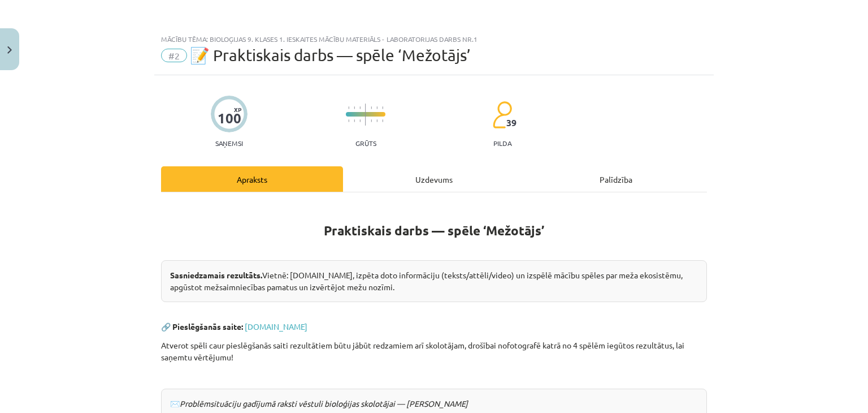 The width and height of the screenshot is (868, 413). What do you see at coordinates (330, 55) in the screenshot?
I see `span: 📝 Praktiskais darbs — spēle ‘Mežotājs’` at bounding box center [330, 55].